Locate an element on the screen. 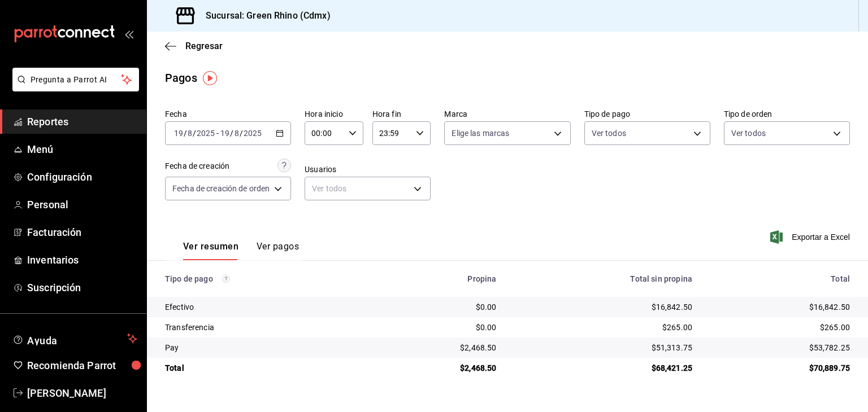  div: Ver todos is located at coordinates (367, 188).